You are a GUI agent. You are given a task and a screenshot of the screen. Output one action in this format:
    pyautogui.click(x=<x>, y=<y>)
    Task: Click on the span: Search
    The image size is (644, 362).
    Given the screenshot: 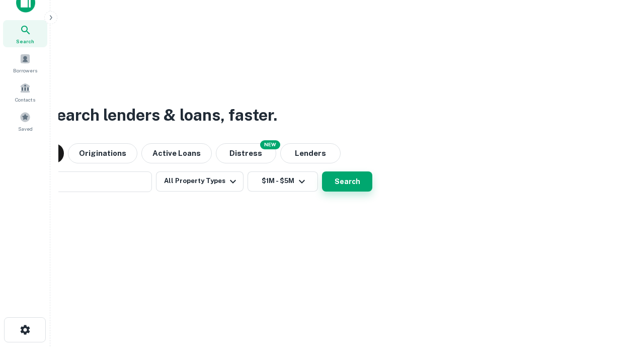 What is the action you would take?
    pyautogui.click(x=25, y=41)
    